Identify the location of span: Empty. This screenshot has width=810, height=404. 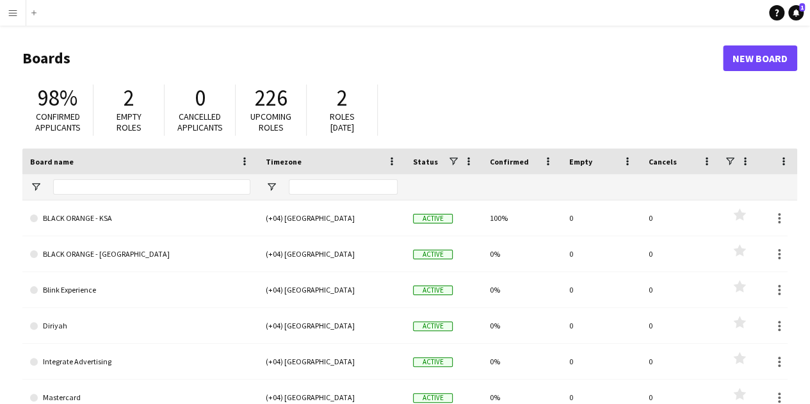
(581, 161).